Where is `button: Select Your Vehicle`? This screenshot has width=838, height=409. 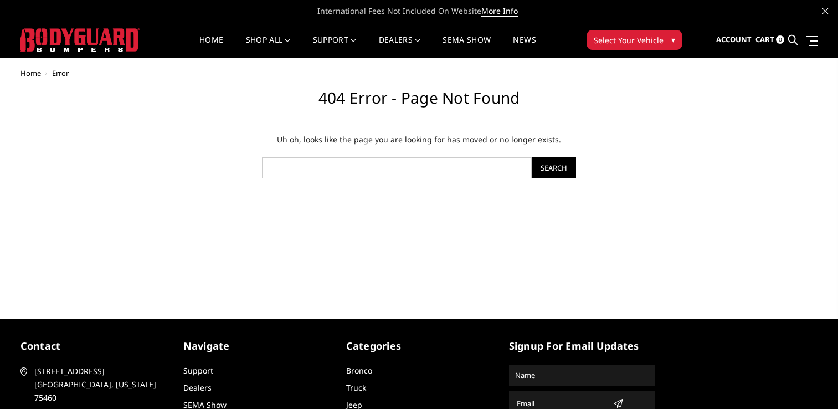
button: Select Your Vehicle is located at coordinates (634, 40).